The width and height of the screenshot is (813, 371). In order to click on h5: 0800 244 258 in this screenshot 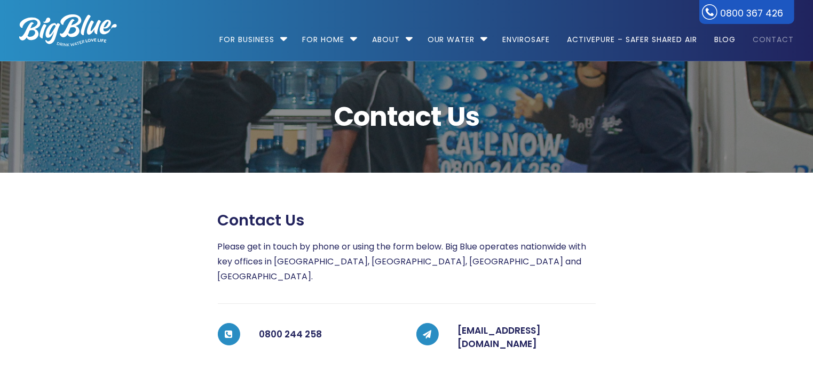, I will do `click(328, 335)`.